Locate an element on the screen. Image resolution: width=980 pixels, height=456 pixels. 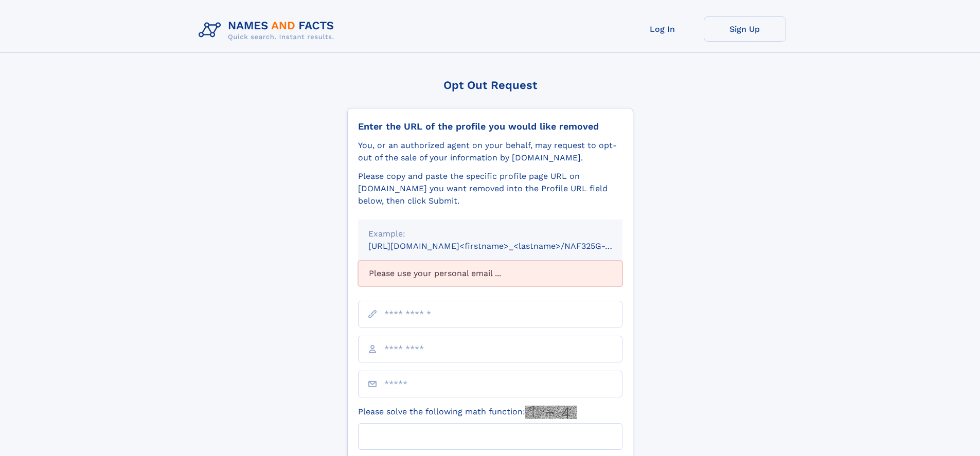
a: Log In is located at coordinates (663, 29).